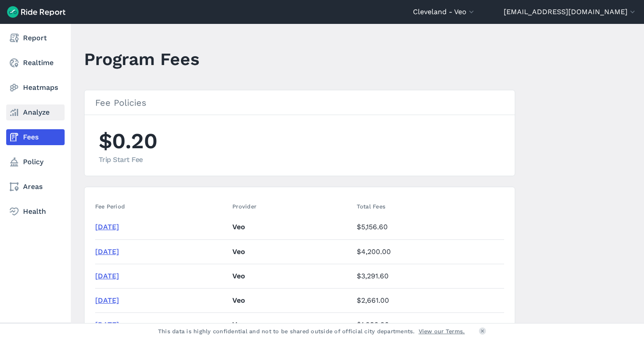 This screenshot has height=339, width=644. What do you see at coordinates (291, 206) in the screenshot?
I see `th: Provider` at bounding box center [291, 206].